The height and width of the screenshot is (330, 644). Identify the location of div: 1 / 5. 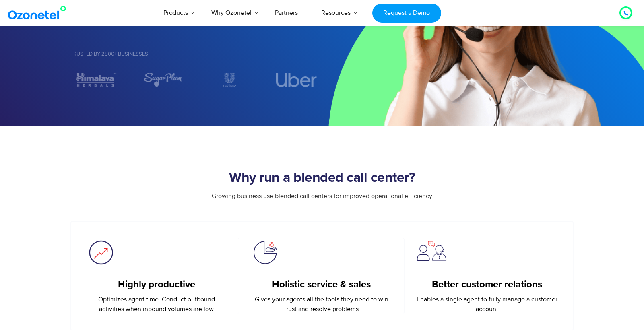
(297, 80).